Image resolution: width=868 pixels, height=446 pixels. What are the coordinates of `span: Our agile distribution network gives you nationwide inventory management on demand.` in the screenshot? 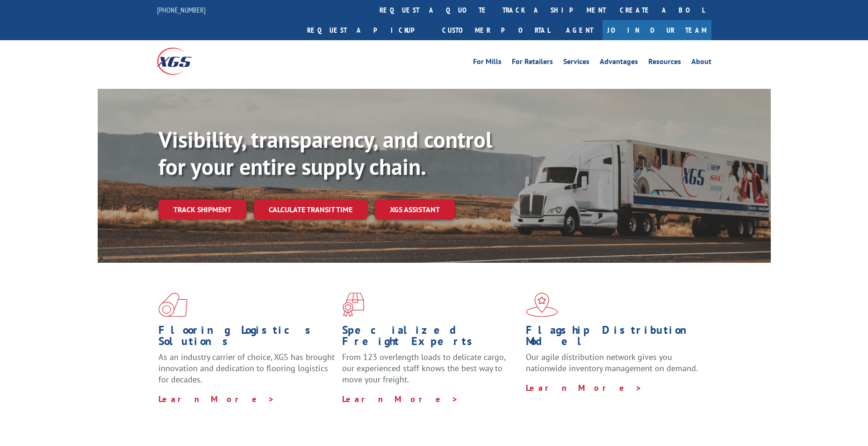 It's located at (612, 362).